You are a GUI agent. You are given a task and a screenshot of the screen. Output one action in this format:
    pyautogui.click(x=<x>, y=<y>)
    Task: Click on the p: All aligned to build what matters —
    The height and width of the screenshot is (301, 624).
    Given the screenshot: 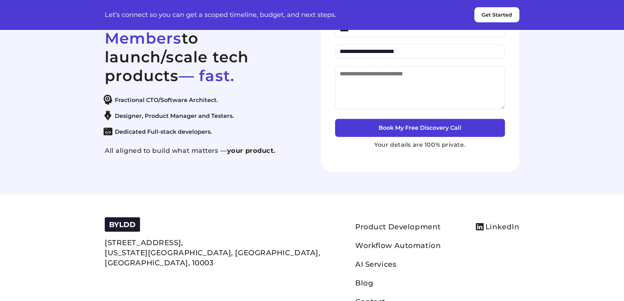 What is the action you would take?
    pyautogui.click(x=204, y=150)
    